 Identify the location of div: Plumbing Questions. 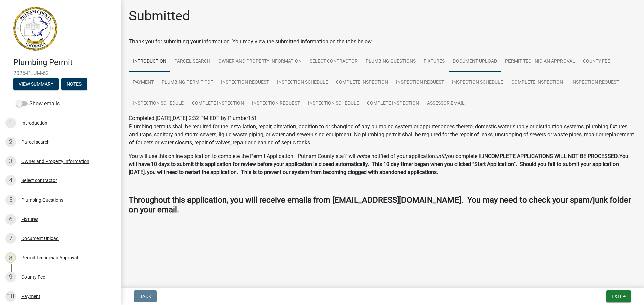
(42, 200).